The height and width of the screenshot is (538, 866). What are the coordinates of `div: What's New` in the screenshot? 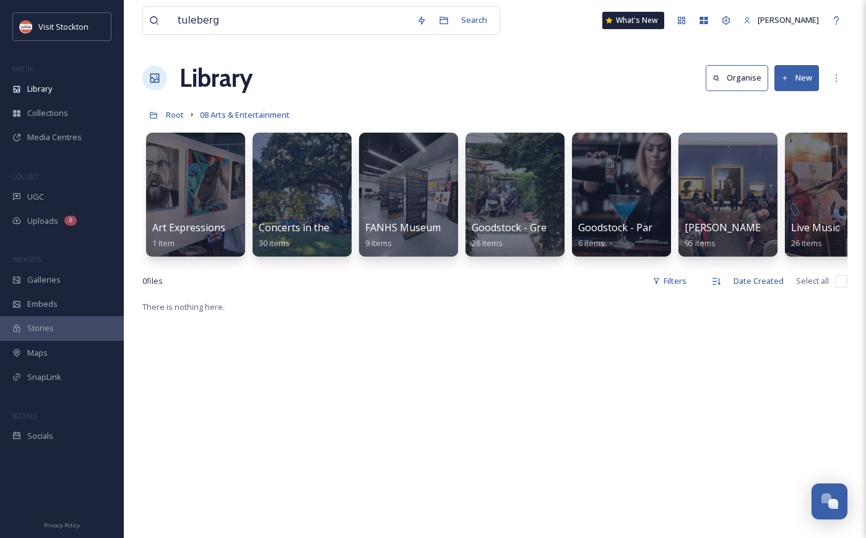 It's located at (634, 20).